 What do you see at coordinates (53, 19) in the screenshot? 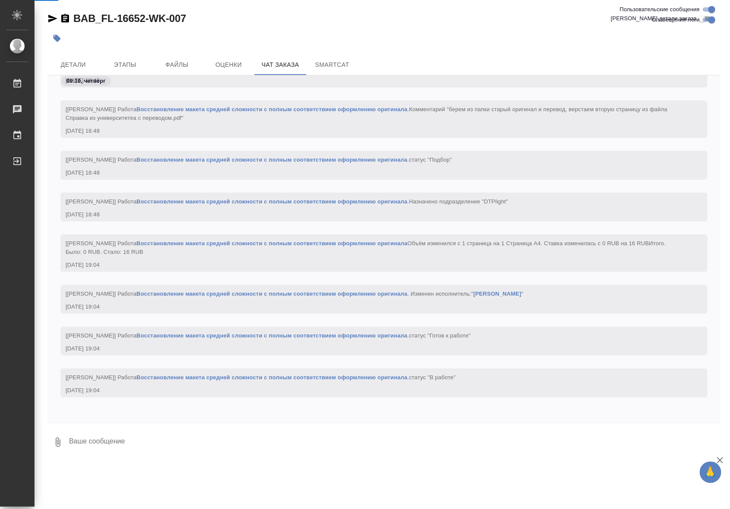
I see `button: Скопировать ссылку для ЯМессенджера` at bounding box center [53, 19].